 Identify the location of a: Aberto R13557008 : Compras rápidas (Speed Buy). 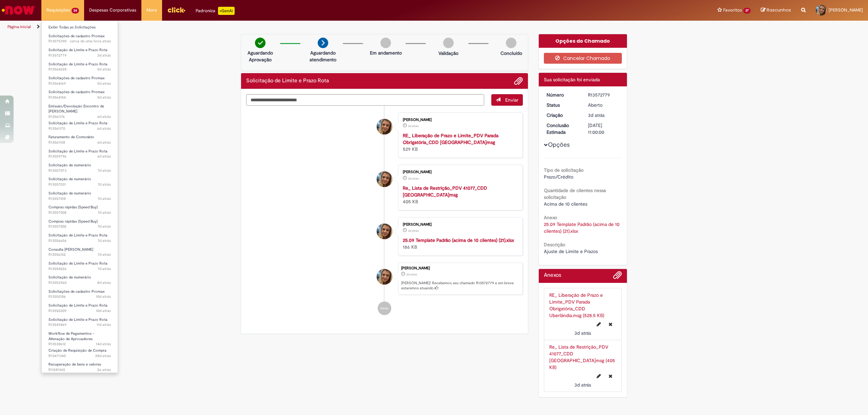
(80, 210).